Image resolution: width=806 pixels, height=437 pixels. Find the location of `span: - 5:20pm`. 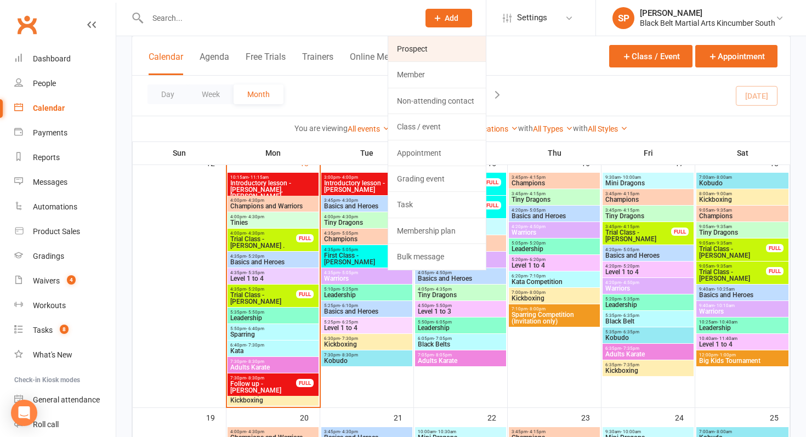

span: - 5:20pm is located at coordinates (255, 256).